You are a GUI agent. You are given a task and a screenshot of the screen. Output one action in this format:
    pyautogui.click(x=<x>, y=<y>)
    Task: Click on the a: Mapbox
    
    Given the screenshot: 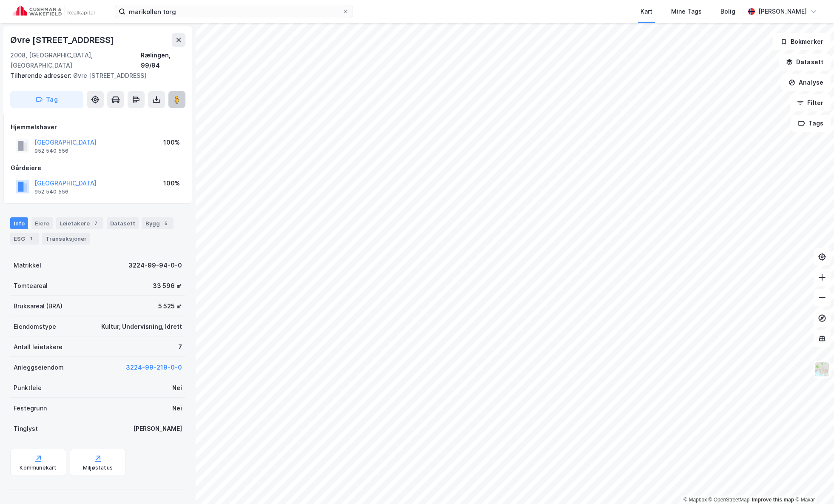 What is the action you would take?
    pyautogui.click(x=695, y=500)
    